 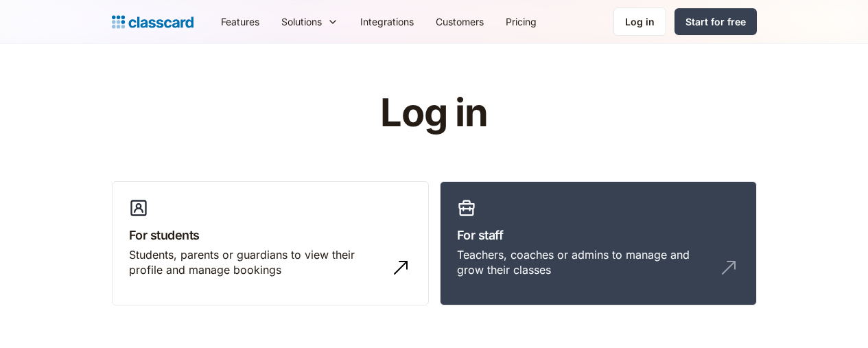 What do you see at coordinates (460, 21) in the screenshot?
I see `a: Customers` at bounding box center [460, 21].